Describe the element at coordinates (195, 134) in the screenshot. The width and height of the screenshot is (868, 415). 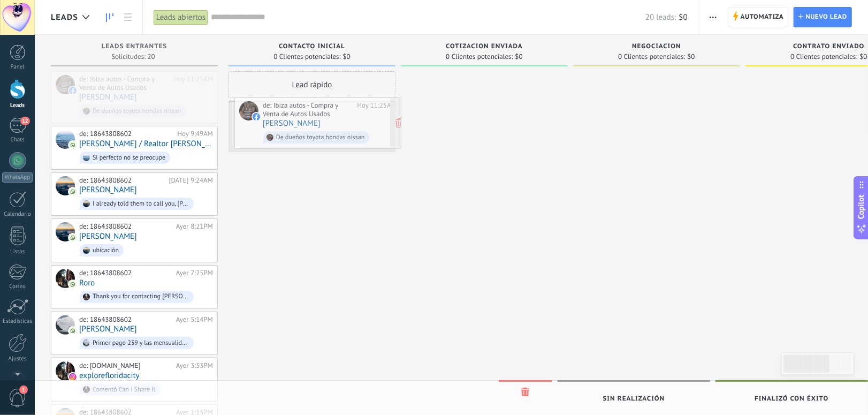
I see `div: Hoy 9:49AM` at that location.